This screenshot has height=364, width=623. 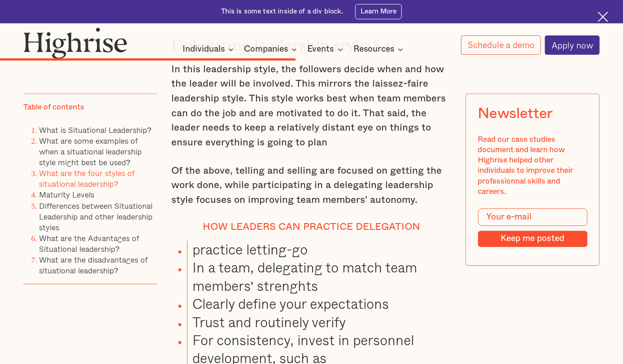 I want to click on input: Keep me posted, so click(x=533, y=239).